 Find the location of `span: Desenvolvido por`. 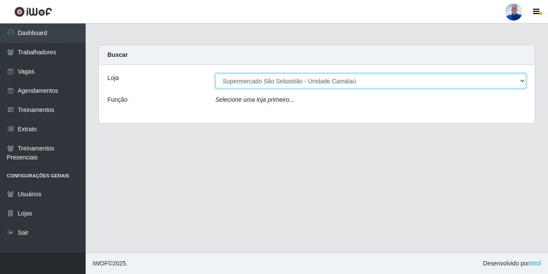

span: Desenvolvido por is located at coordinates (512, 264).